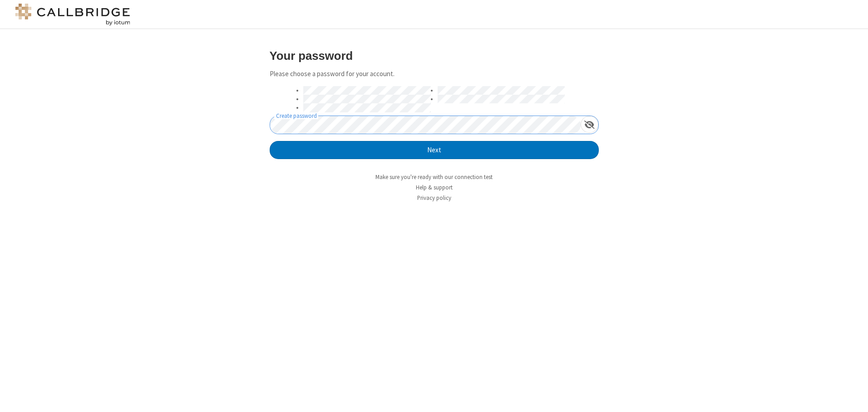  What do you see at coordinates (434, 56) in the screenshot?
I see `h3: Your password` at bounding box center [434, 56].